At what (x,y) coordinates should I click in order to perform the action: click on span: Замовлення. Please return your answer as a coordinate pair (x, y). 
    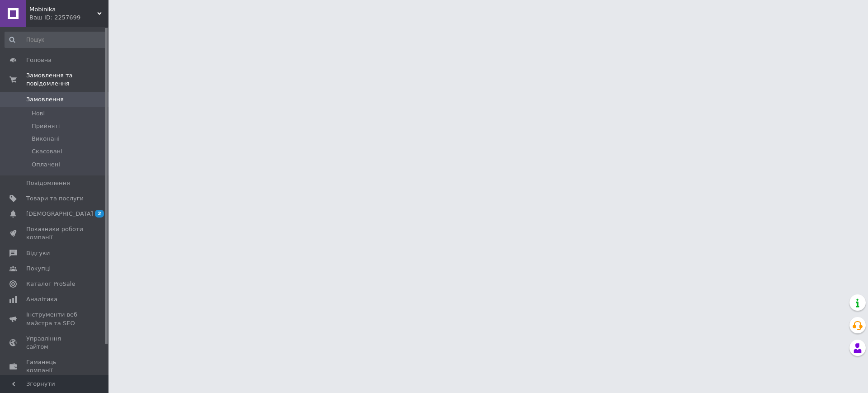
    Looking at the image, I should click on (45, 99).